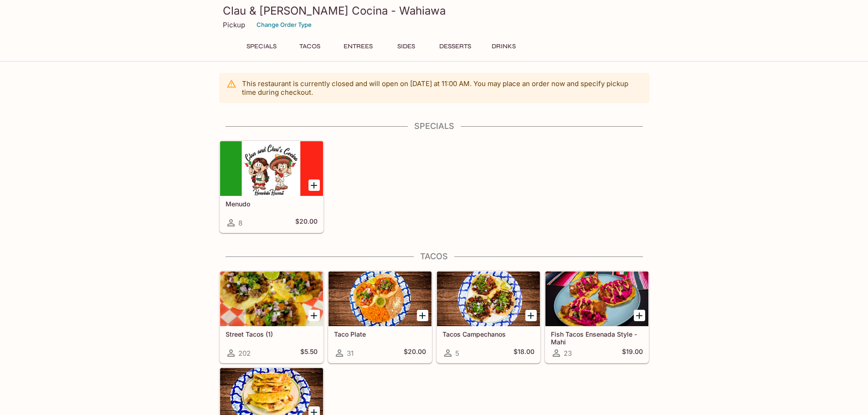  Describe the element at coordinates (568, 353) in the screenshot. I see `span: 23` at that location.